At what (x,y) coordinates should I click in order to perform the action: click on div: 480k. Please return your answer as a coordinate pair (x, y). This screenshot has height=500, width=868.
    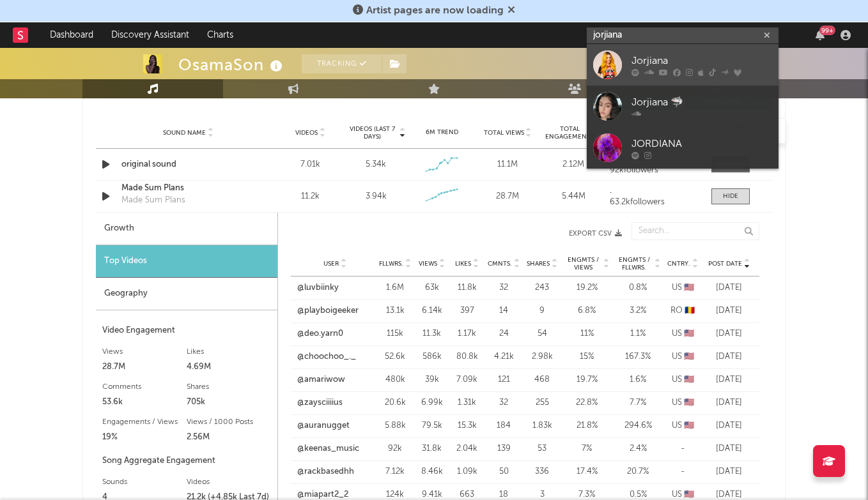
    Looking at the image, I should click on (395, 380).